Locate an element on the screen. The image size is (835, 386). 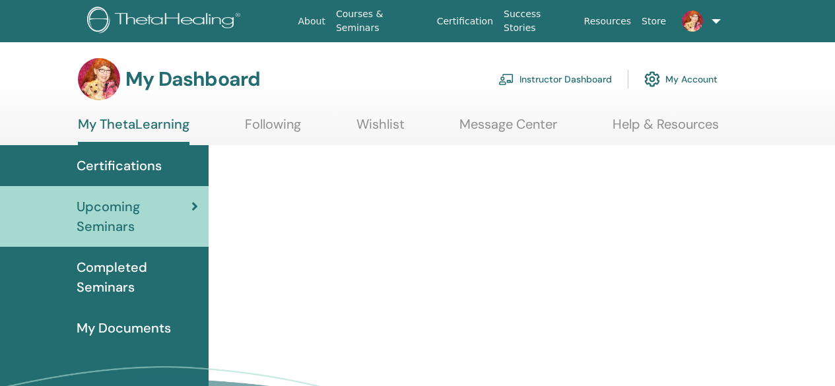
span: My Documents is located at coordinates (123, 328).